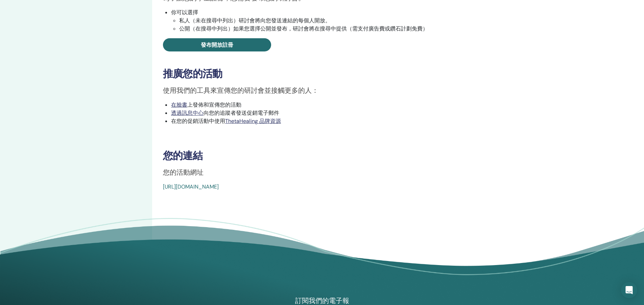 The height and width of the screenshot is (305, 644). What do you see at coordinates (187, 113) in the screenshot?
I see `a: 透過訊息中心` at bounding box center [187, 113].